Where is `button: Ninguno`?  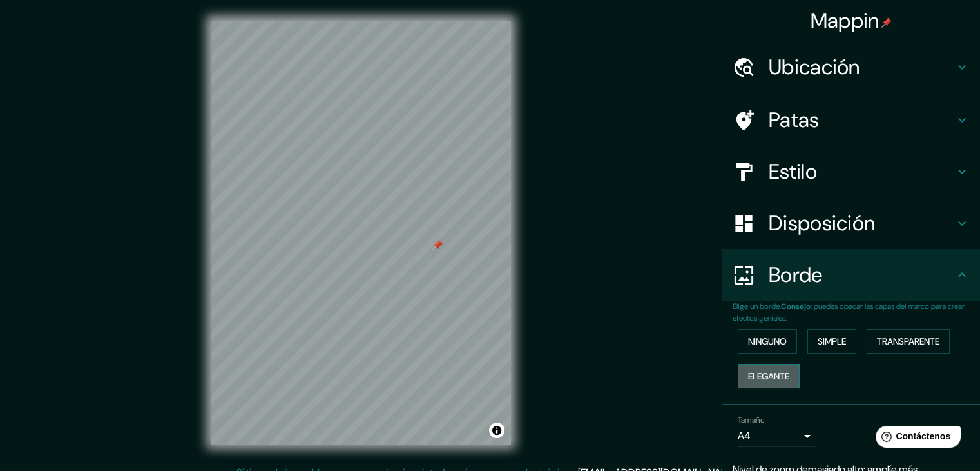
button: Ninguno is located at coordinates (768, 341).